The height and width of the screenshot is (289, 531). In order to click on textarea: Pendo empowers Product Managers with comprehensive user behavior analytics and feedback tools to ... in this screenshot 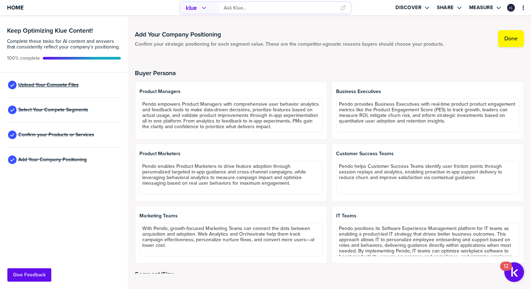, I will do `click(231, 115)`.